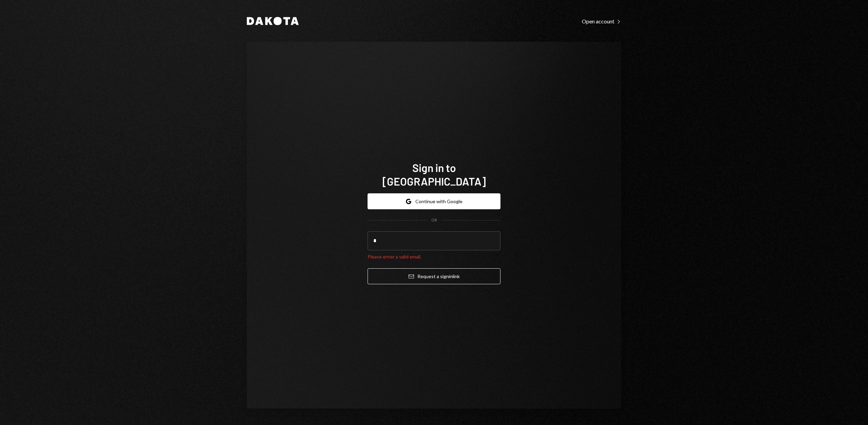 The image size is (868, 425). Describe the element at coordinates (434, 277) in the screenshot. I see `button: Request a signinlink` at that location.